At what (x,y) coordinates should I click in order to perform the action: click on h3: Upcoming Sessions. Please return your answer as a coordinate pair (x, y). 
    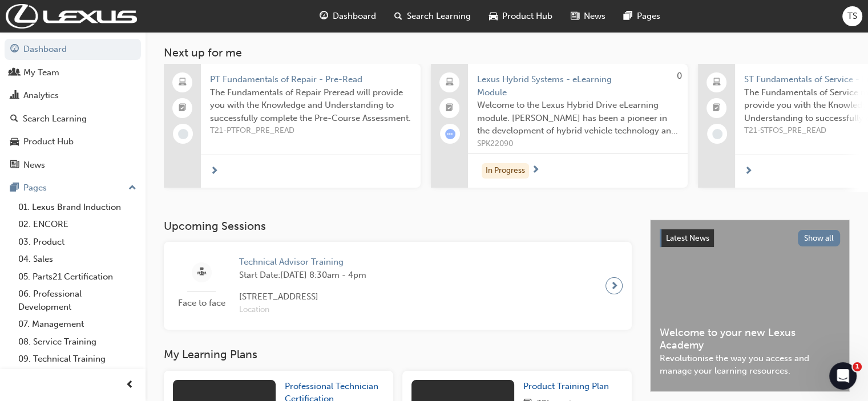
    Looking at the image, I should click on (398, 226).